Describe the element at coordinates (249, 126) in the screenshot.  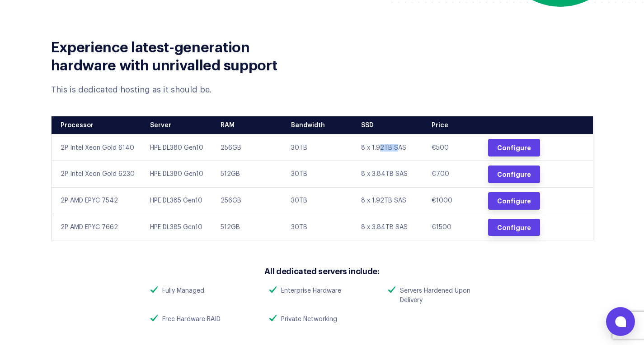
I see `th: RAM` at that location.